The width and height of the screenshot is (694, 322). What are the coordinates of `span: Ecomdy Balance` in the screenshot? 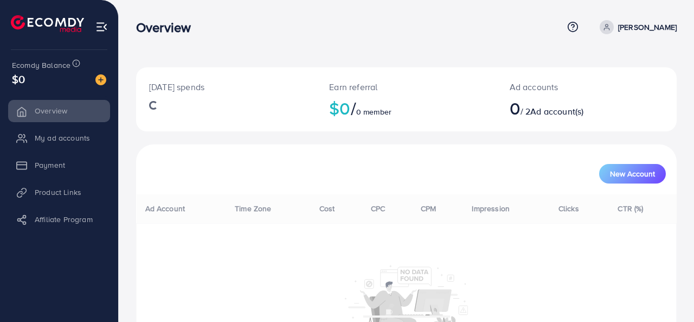 It's located at (41, 65).